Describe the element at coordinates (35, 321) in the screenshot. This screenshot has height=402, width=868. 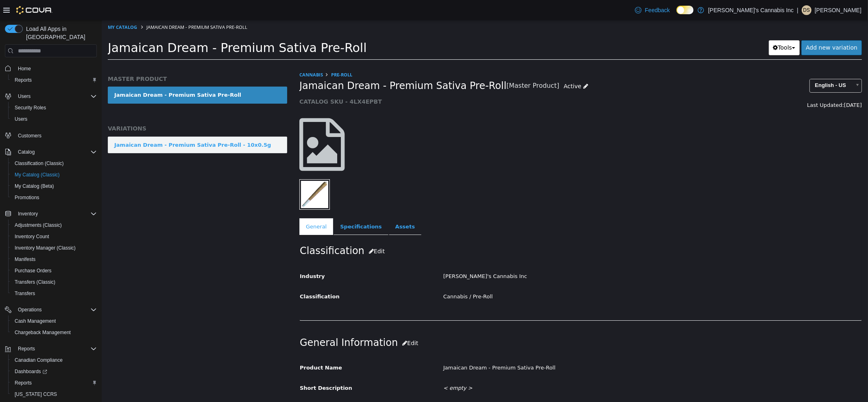
I see `a: Cash Management` at that location.